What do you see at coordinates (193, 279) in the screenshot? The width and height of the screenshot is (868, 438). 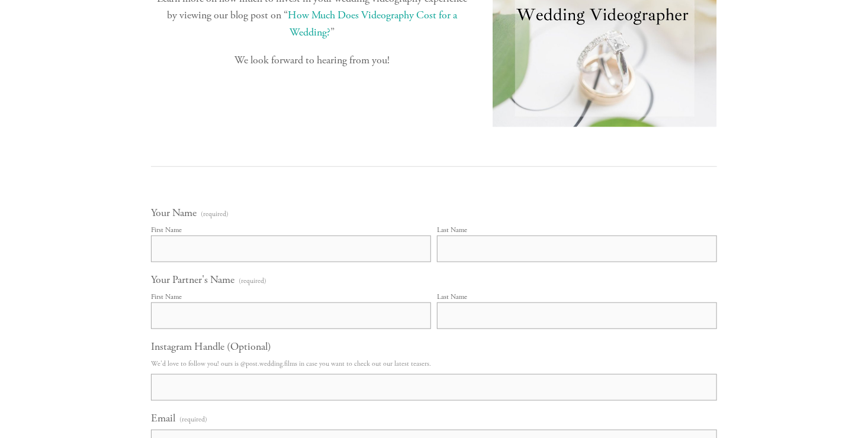 I see `span: Your Partner's Name` at bounding box center [193, 279].